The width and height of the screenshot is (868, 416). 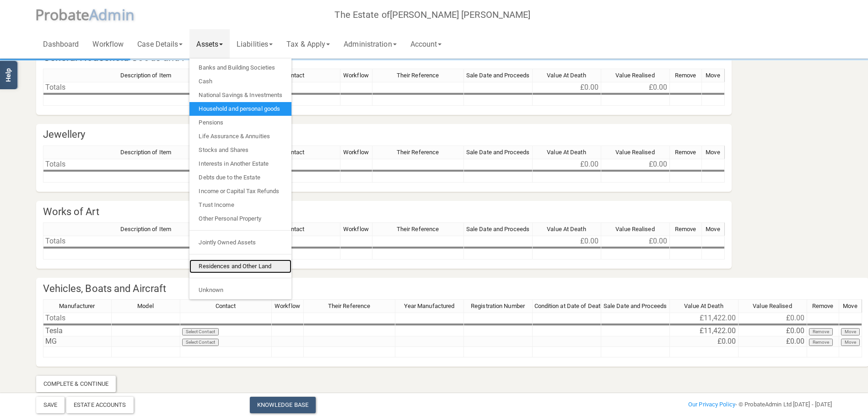 What do you see at coordinates (583, 305) in the screenshot?
I see `span: Condition at Date of Death or Mileage` at bounding box center [583, 305].